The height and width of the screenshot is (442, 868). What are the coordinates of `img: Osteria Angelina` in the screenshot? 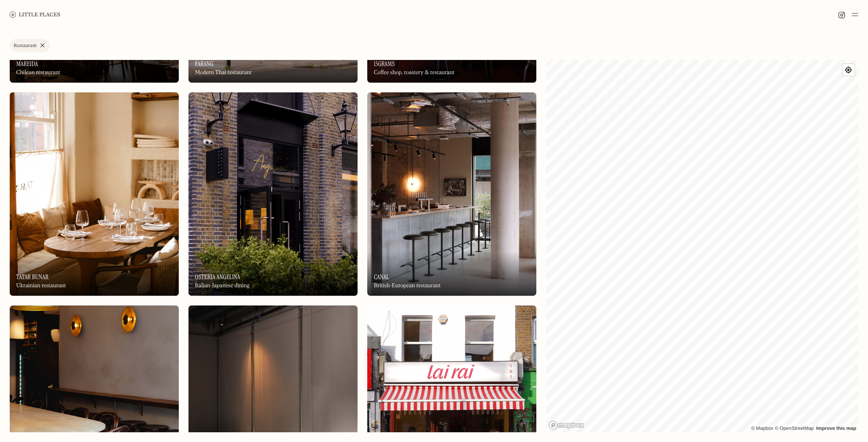 It's located at (273, 194).